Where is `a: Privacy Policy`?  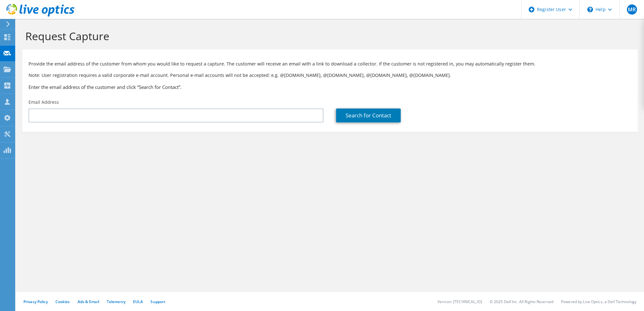
a: Privacy Policy is located at coordinates (35, 302).